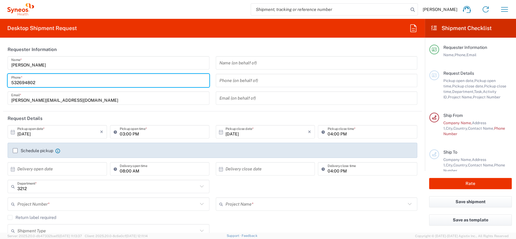  What do you see at coordinates (465, 47) in the screenshot?
I see `span: Requester Information` at bounding box center [465, 47].